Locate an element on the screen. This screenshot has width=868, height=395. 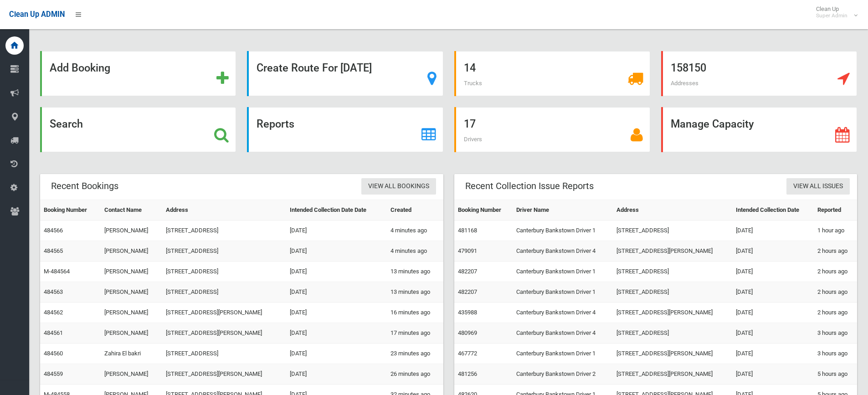
a: 484565 is located at coordinates (53, 250).